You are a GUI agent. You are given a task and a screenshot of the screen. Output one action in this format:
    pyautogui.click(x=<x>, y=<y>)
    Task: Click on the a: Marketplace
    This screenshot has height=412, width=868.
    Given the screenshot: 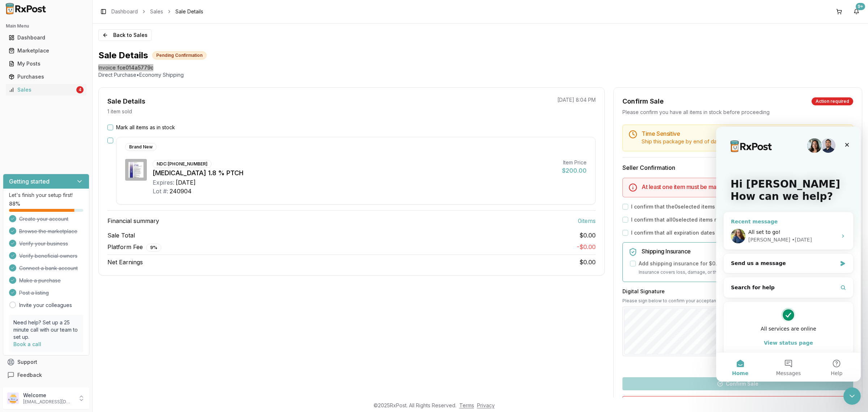 What is the action you would take?
    pyautogui.click(x=46, y=50)
    